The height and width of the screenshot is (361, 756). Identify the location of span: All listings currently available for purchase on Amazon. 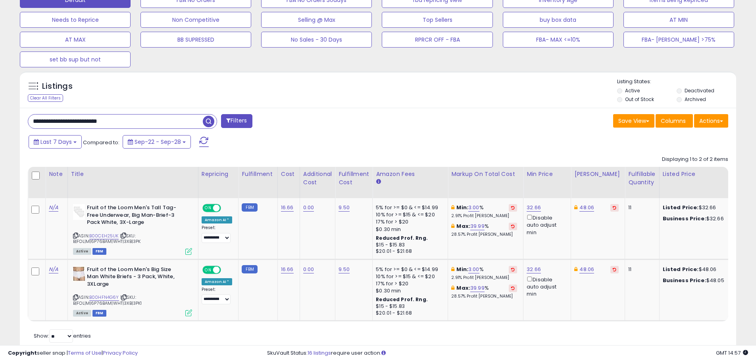
(82, 313).